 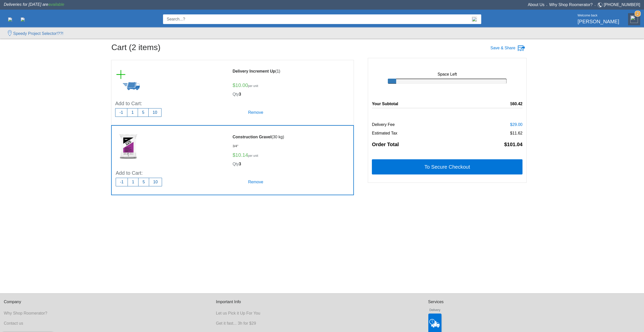 What do you see at coordinates (385, 104) in the screenshot?
I see `b: Your Subtotal` at bounding box center [385, 104].